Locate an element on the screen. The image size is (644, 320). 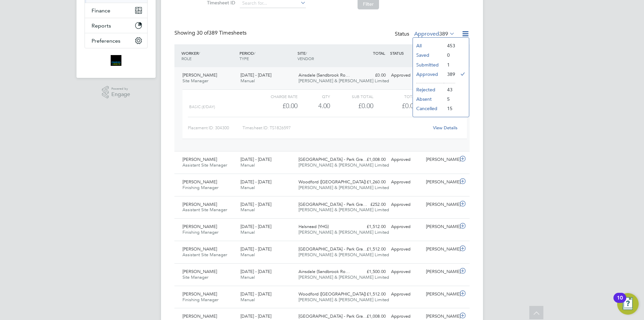
span: Halsnead (YHG) is located at coordinates (314, 226).